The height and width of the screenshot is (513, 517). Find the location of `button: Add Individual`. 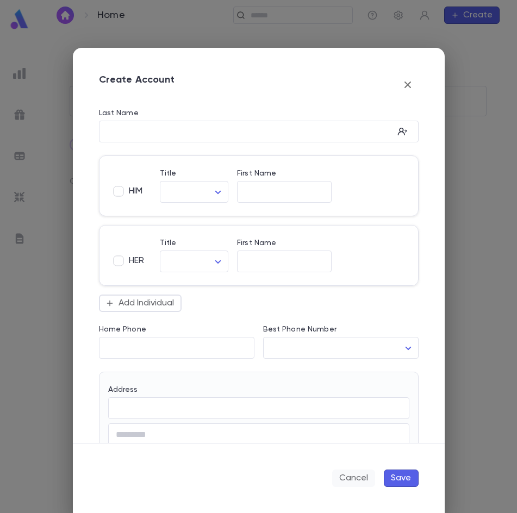

button: Add Individual is located at coordinates (140, 303).